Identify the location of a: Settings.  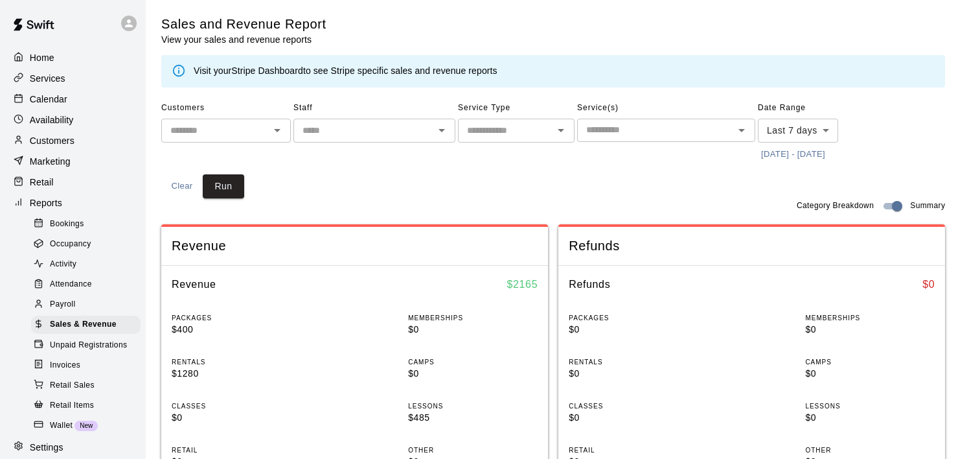
(73, 447).